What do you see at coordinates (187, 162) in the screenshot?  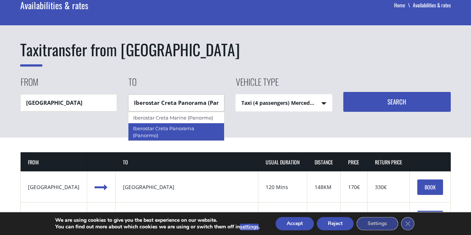 I see `th: TO` at bounding box center [187, 162].